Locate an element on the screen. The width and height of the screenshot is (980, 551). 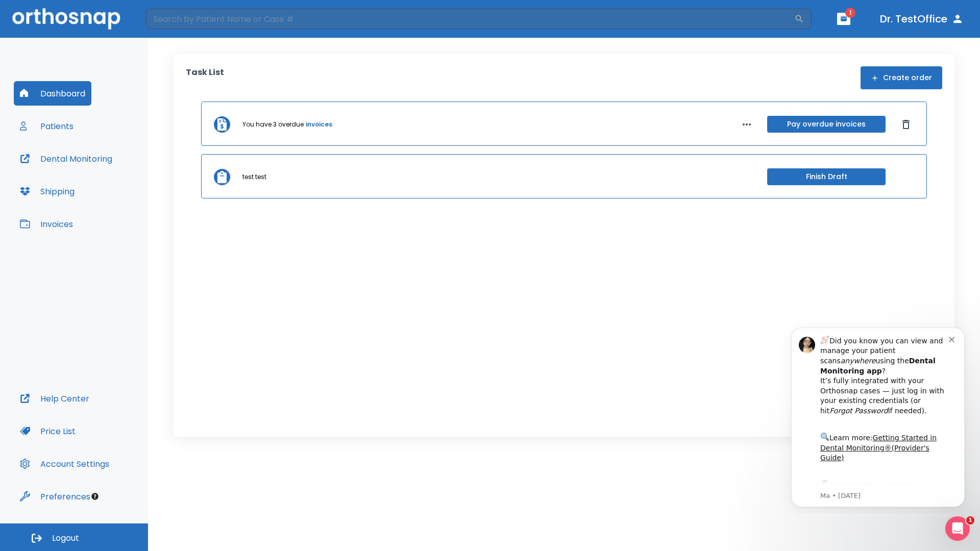
button: Help Center is located at coordinates (55, 399).